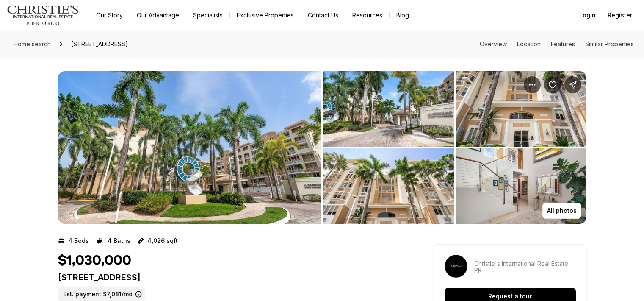  I want to click on p: 4 Baths, so click(119, 241).